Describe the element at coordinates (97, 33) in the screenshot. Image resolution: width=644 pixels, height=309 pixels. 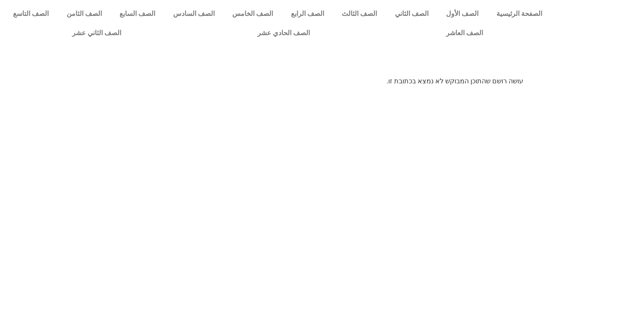
I see `a: الصف الثاني عشر` at that location.